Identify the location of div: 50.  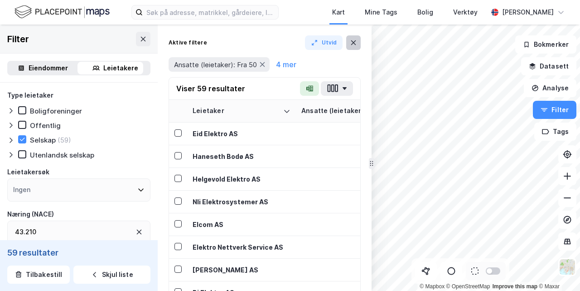
(339, 269).